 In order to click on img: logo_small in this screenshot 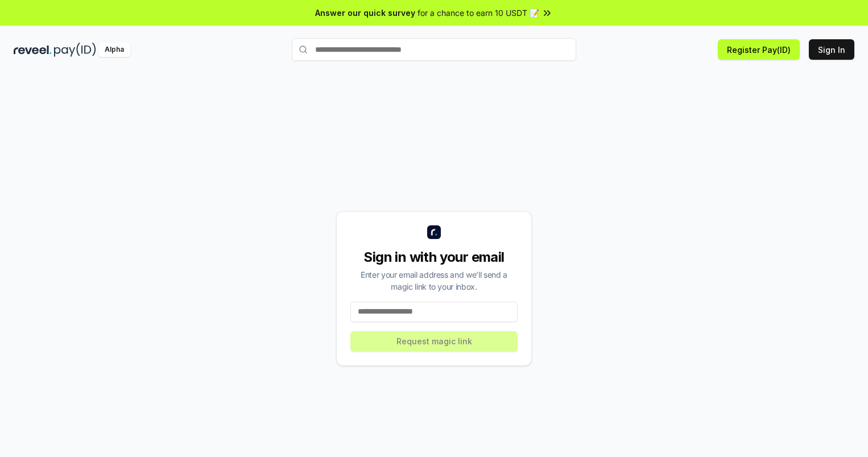, I will do `click(434, 232)`.